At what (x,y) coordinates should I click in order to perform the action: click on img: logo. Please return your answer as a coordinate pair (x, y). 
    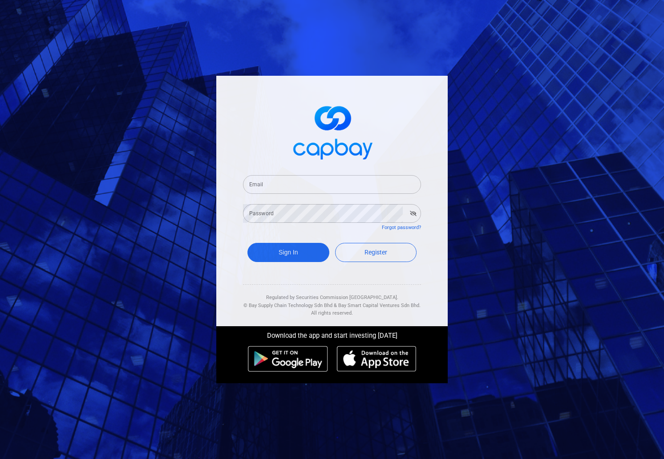
    Looking at the image, I should click on (332, 131).